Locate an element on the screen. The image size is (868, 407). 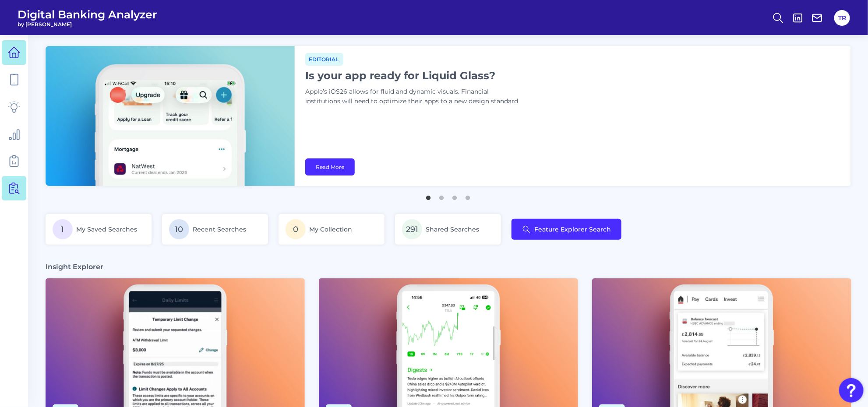
img: bannerImg is located at coordinates (170, 116).